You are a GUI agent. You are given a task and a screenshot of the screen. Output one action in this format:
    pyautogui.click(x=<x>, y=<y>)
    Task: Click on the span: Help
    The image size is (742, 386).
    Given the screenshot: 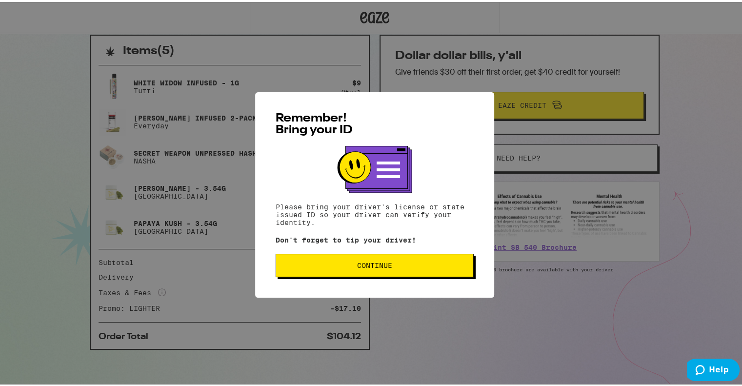 What is the action you would take?
    pyautogui.click(x=32, y=11)
    